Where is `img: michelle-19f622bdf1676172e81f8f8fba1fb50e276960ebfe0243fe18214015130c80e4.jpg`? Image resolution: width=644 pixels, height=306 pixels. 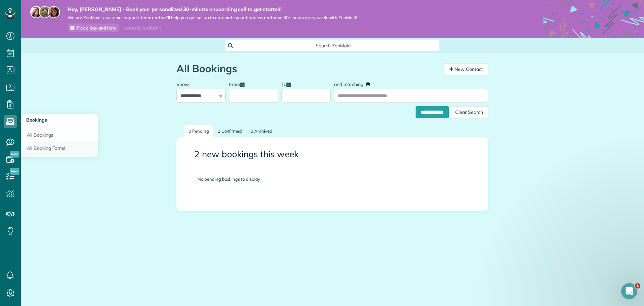
img: michelle-19f622bdf1676172e81f8f8fba1fb50e276960ebfe0243fe18214015130c80e4.jpg is located at coordinates (54, 12).